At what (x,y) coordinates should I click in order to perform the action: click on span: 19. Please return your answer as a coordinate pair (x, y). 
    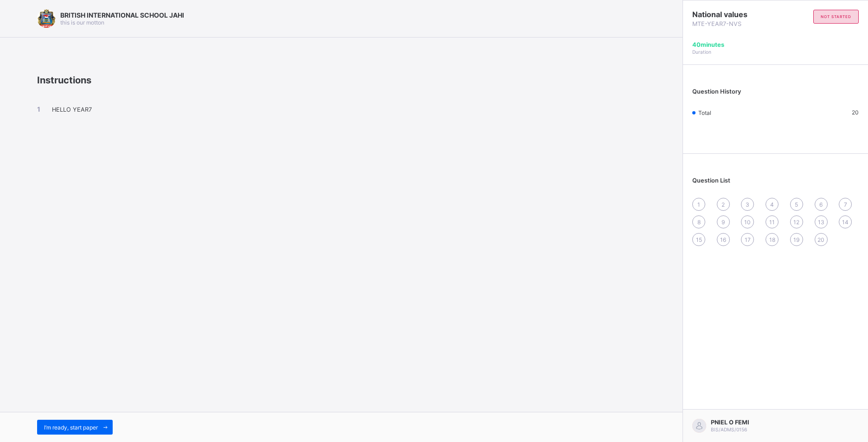
    Looking at the image, I should click on (797, 240).